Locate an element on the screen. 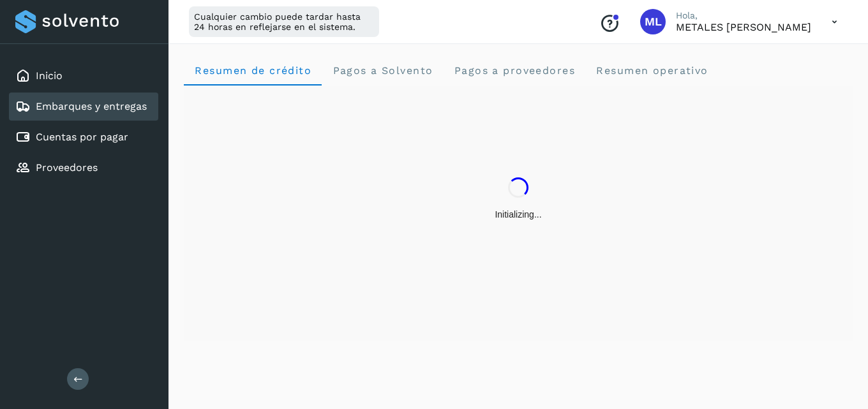 The width and height of the screenshot is (868, 409). span: Pagos a proveedores is located at coordinates (514, 70).